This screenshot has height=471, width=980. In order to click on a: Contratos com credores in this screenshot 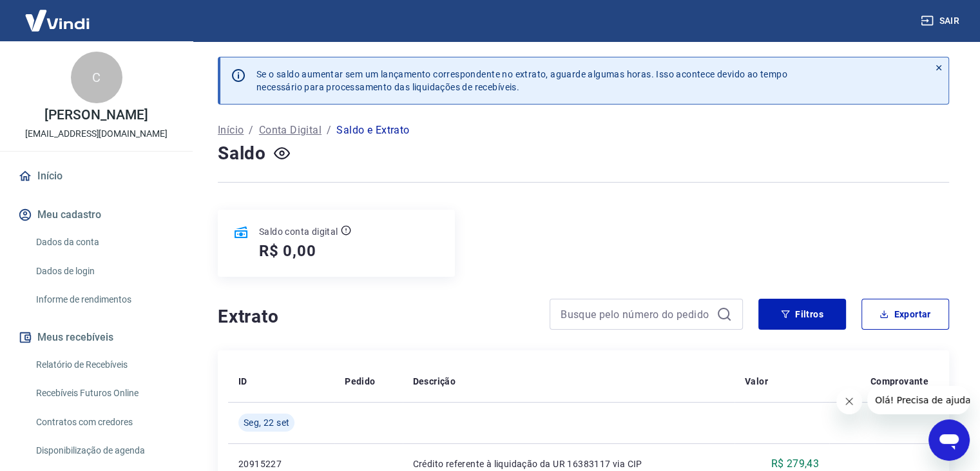, I will do `click(103, 422)`.